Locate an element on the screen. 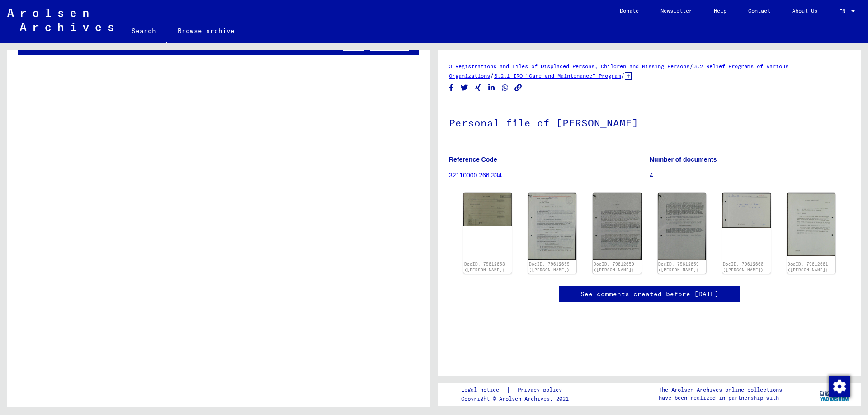 The height and width of the screenshot is (415, 868). div: Change consent is located at coordinates (839, 386).